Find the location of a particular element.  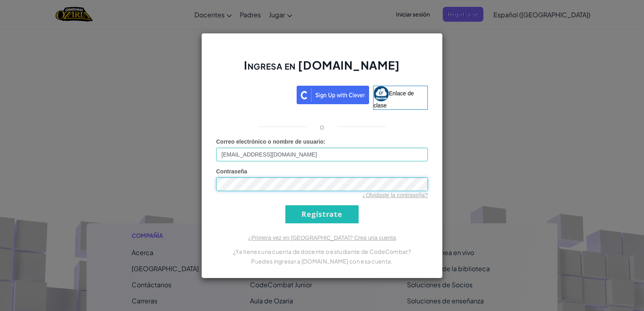

font: ¿Olvidaste la contraseña? is located at coordinates (395, 195).